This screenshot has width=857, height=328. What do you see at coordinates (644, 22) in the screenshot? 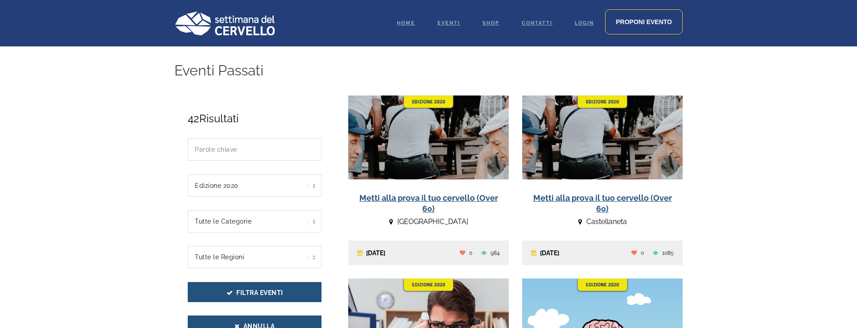
I see `a: Proponi evento` at bounding box center [644, 22].